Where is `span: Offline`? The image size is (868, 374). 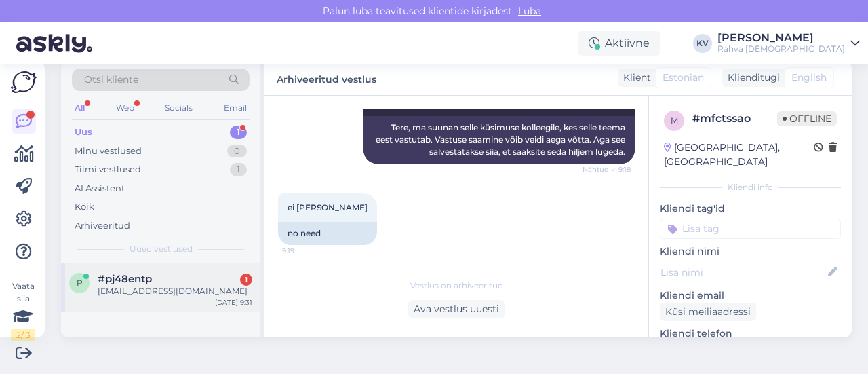 span: Offline is located at coordinates (808, 119).